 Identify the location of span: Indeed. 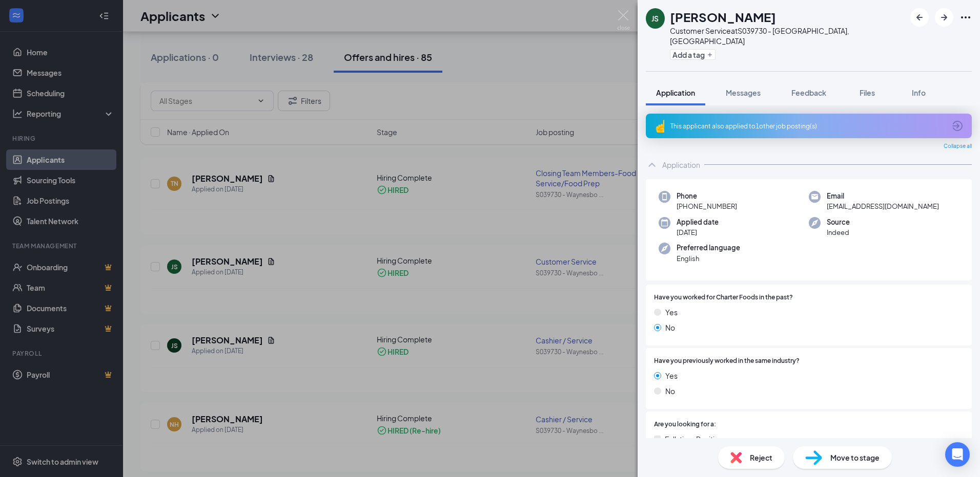
(838, 232).